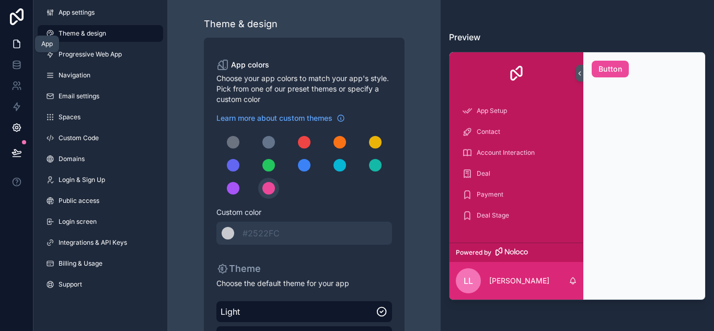 This screenshot has width=714, height=331. I want to click on a: Custom Code, so click(100, 138).